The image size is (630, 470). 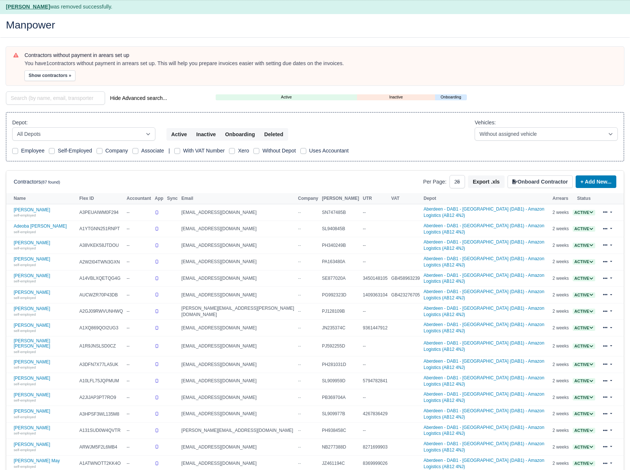 I want to click on a: + Add New..., so click(x=596, y=182).